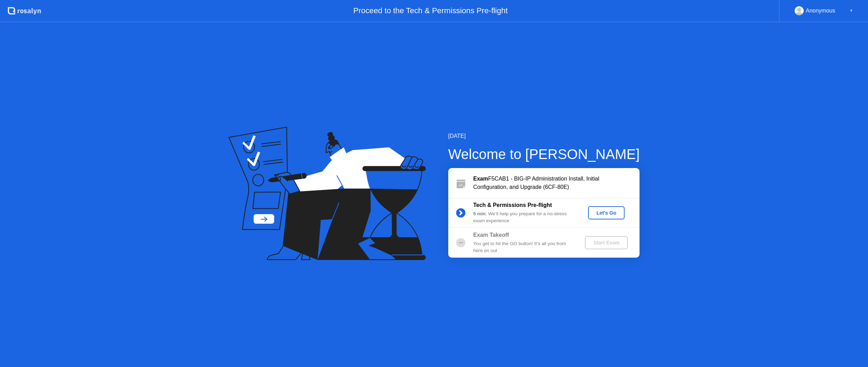 The height and width of the screenshot is (367, 868). Describe the element at coordinates (491, 235) in the screenshot. I see `b: Exam Takeoff` at that location.